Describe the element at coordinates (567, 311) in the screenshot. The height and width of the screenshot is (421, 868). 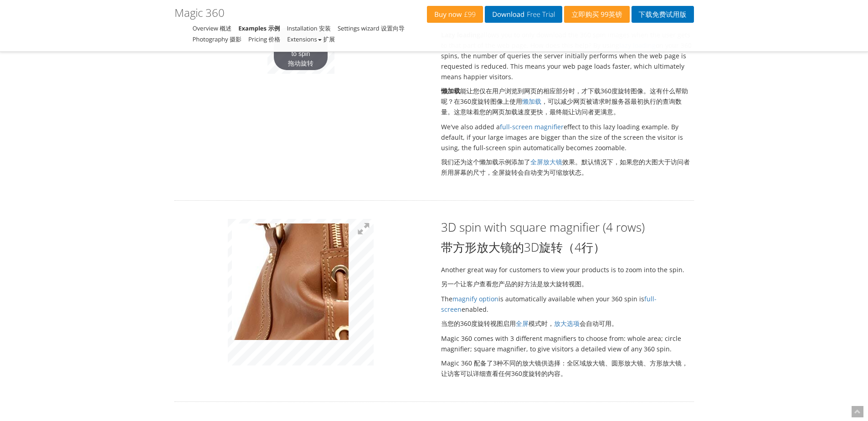
I see `p: The is automatically available when your 360 spin is enabled.` at that location.